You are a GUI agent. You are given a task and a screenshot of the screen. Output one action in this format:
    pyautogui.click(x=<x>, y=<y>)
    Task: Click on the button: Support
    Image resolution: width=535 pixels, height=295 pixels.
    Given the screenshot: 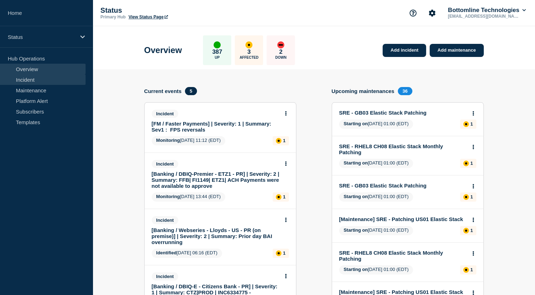 What is the action you would take?
    pyautogui.click(x=413, y=13)
    